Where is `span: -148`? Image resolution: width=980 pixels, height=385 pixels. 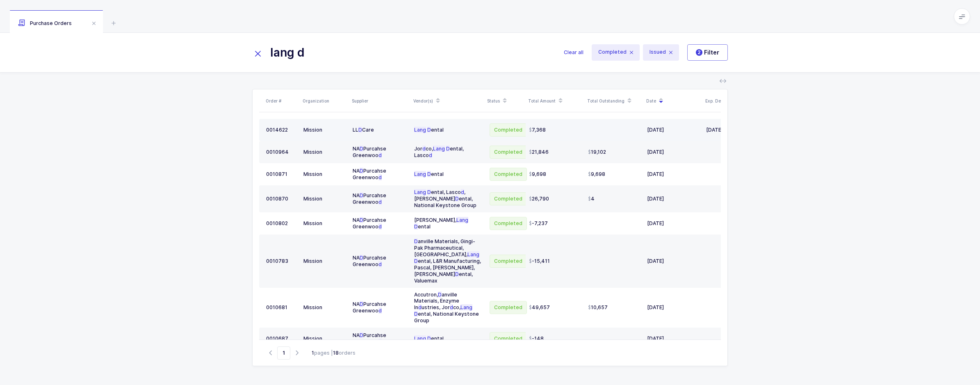 span: -148 is located at coordinates (536, 339).